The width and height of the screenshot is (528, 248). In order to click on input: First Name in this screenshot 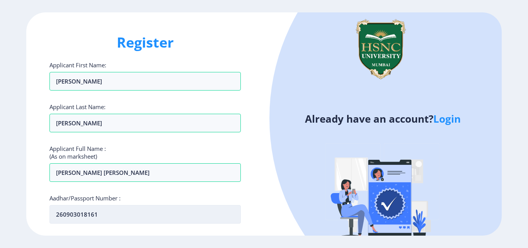, I will do `click(145, 81)`.